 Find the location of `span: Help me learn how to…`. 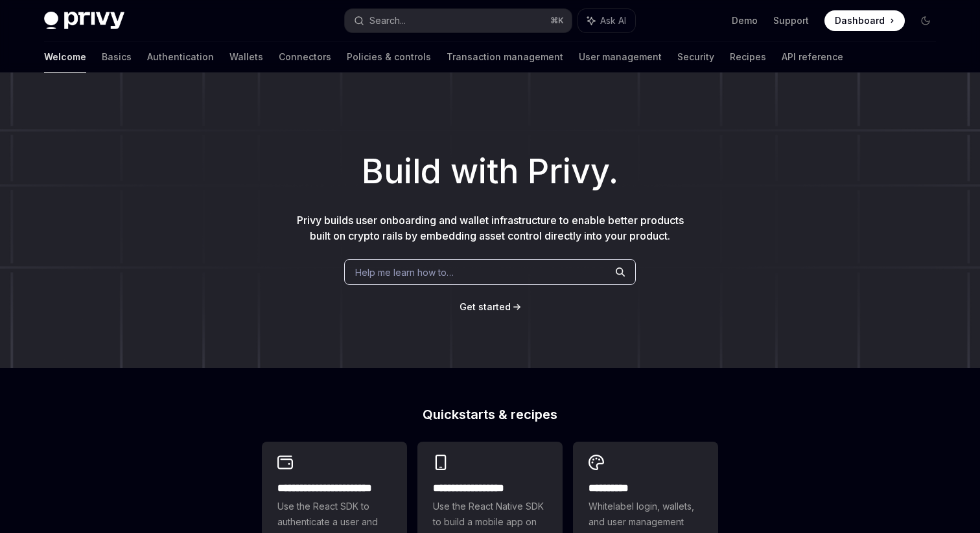

span: Help me learn how to… is located at coordinates (404, 272).